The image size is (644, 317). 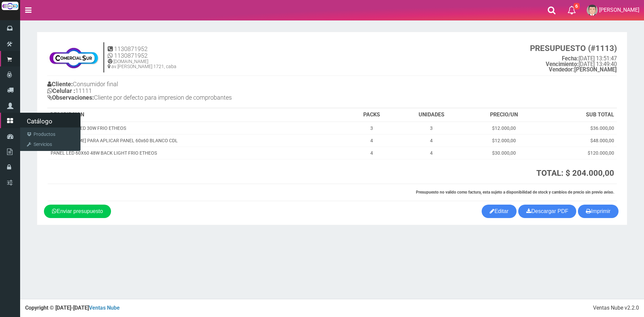 What do you see at coordinates (561, 70) in the screenshot?
I see `strong: Vendedor:` at bounding box center [561, 70].